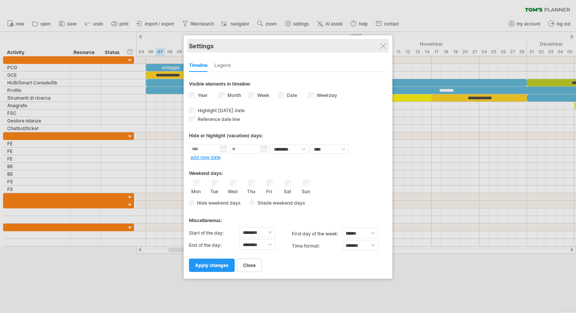 The image size is (576, 313). What do you see at coordinates (288, 46) in the screenshot?
I see `div: Settings` at bounding box center [288, 46].